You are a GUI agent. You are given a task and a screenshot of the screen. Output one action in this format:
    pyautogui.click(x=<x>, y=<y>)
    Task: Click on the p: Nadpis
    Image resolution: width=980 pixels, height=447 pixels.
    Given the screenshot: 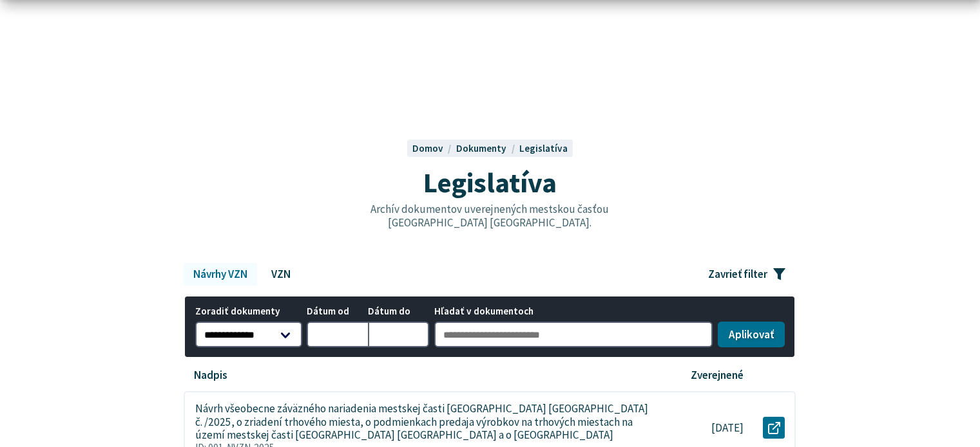 What is the action you would take?
    pyautogui.click(x=211, y=375)
    